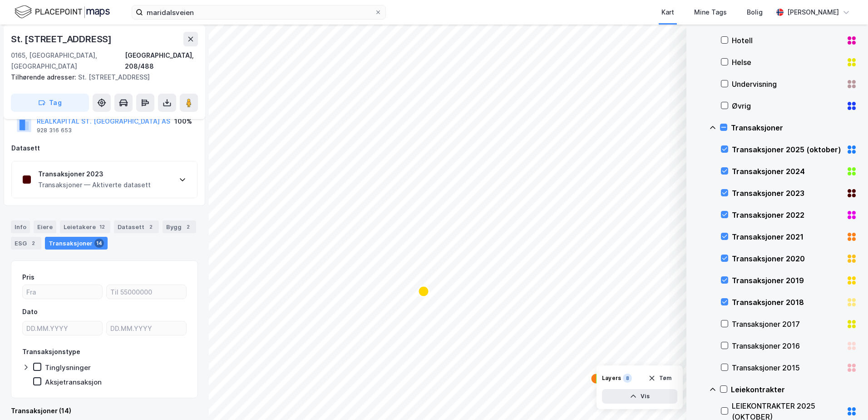  Describe the element at coordinates (787, 236) in the screenshot. I see `div: Transaksjoner 2021` at that location.